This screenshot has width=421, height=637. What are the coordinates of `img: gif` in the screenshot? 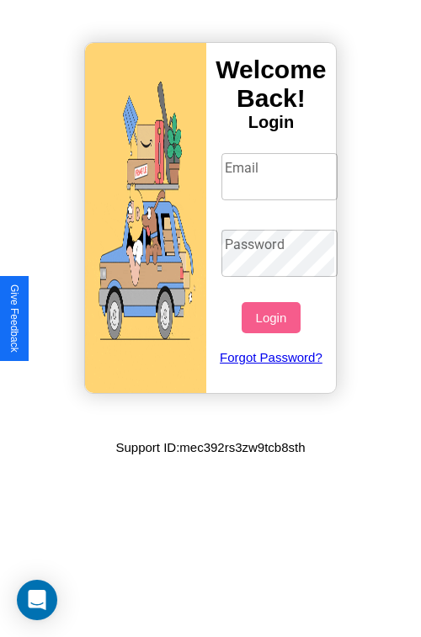 It's located at (146, 218).